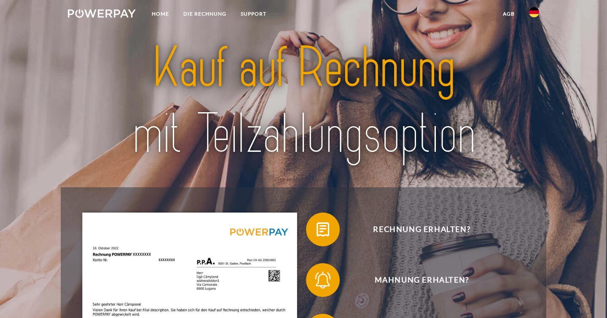 This screenshot has height=318, width=607. I want to click on img: logo-powerpay-white.svg, so click(102, 13).